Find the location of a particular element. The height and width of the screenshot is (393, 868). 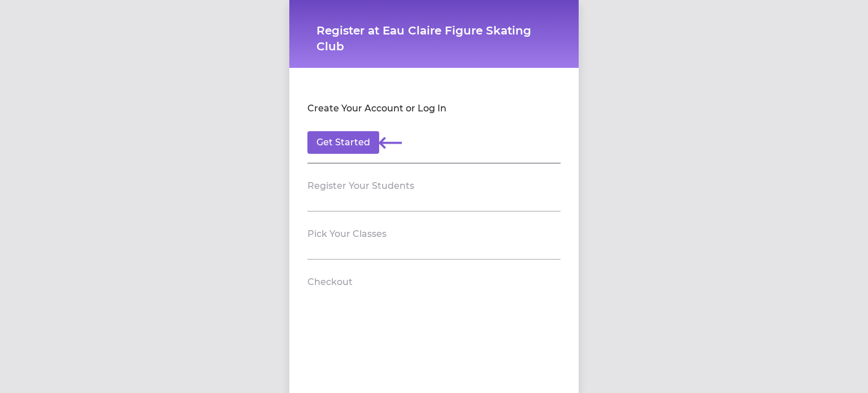

h2: Create Your Account or Log In is located at coordinates (377, 109).